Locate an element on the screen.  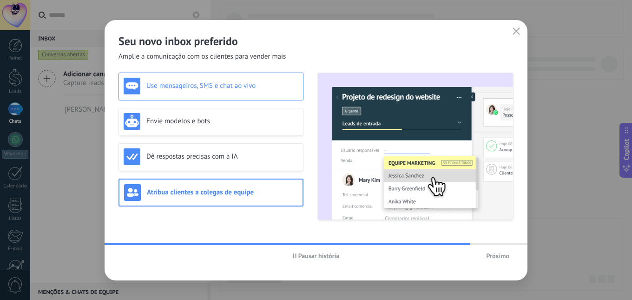
button: Pausar história is located at coordinates (316, 256).